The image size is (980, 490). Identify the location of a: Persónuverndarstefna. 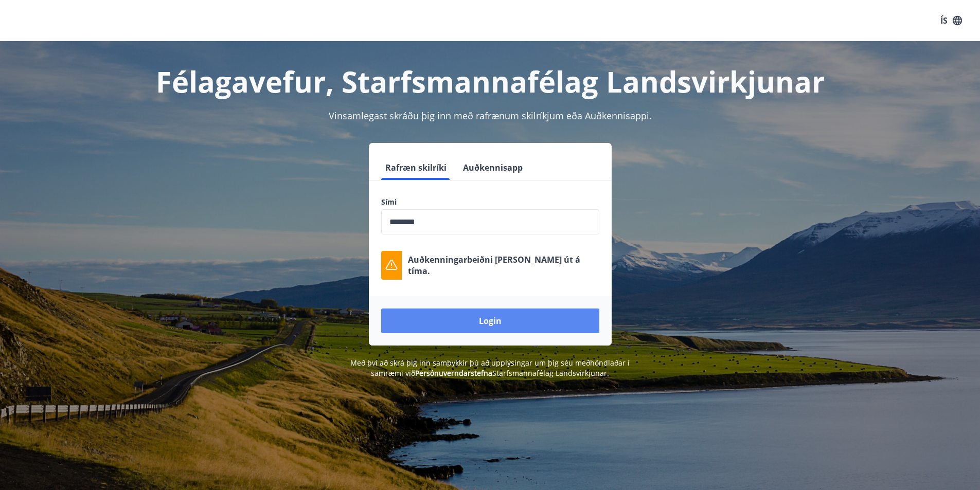
(454, 373).